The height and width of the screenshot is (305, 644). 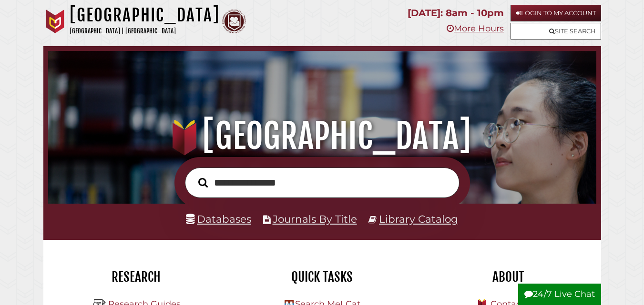 I want to click on img: Calvin University, so click(x=55, y=21).